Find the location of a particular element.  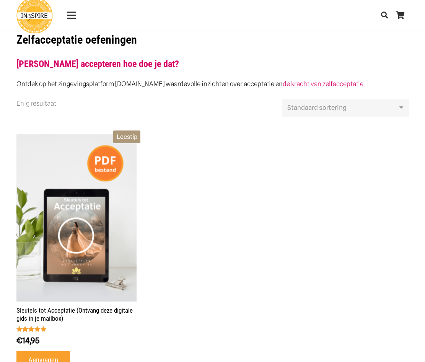

a: LeestipSleutels tot Acceptatie (Ontvang deze digitale gids in je mailbox)Gewaardeerd 5.00 uit 5 €... is located at coordinates (77, 240).